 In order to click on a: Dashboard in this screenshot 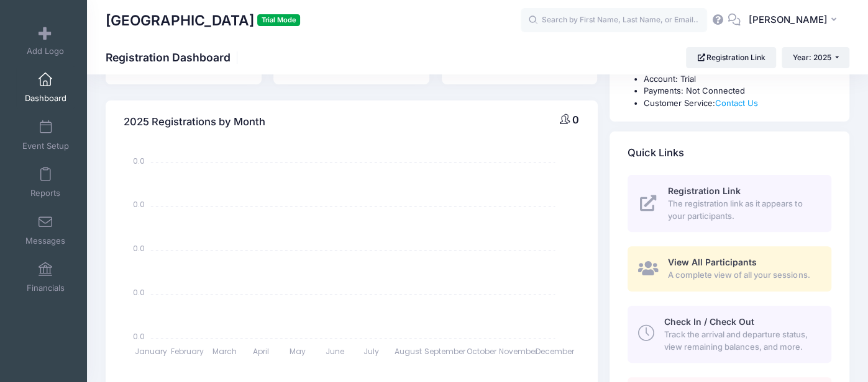, I will do `click(45, 88)`.